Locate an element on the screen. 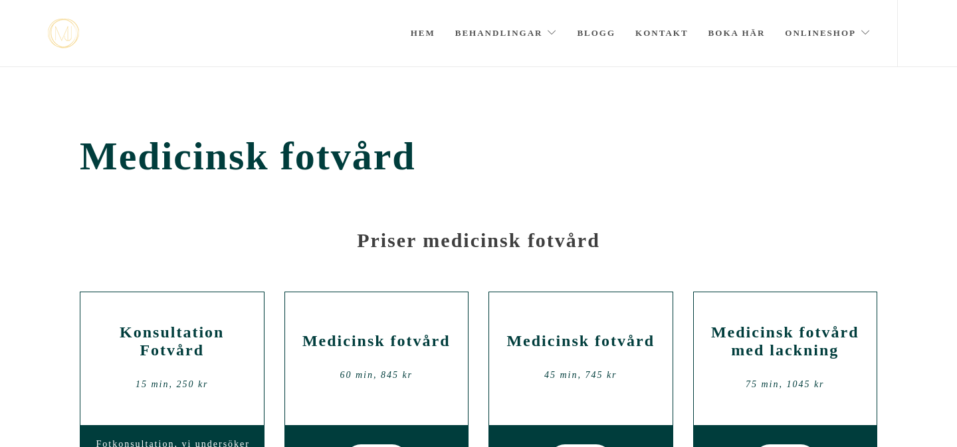 This screenshot has height=447, width=957. div: 60 min, 845 kr is located at coordinates (377, 375).